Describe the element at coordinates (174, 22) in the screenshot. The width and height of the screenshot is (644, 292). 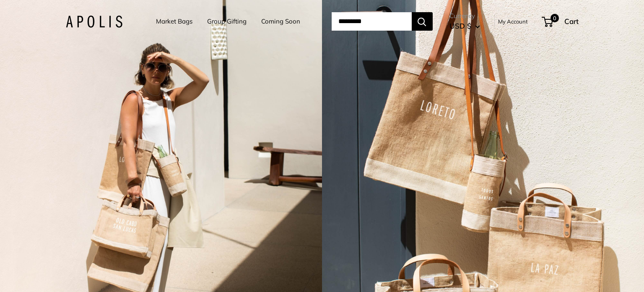
I see `a: Market Bags` at that location.